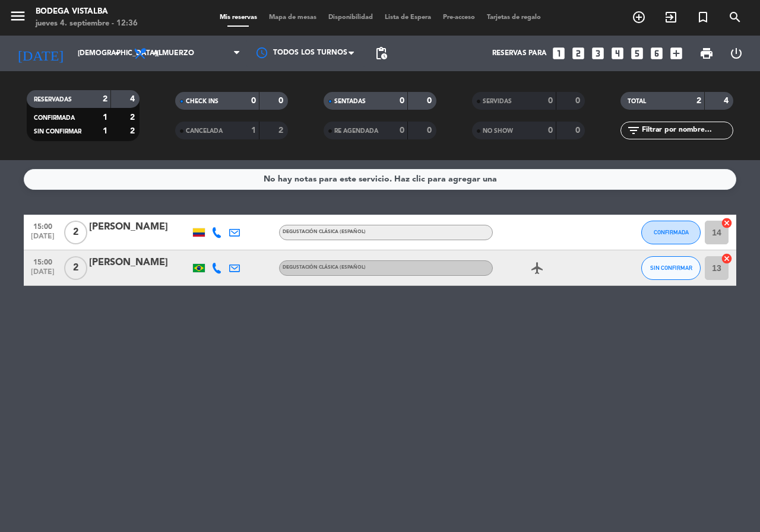 Image resolution: width=760 pixels, height=532 pixels. I want to click on div: jueves 4. septiembre - 12:36, so click(87, 23).